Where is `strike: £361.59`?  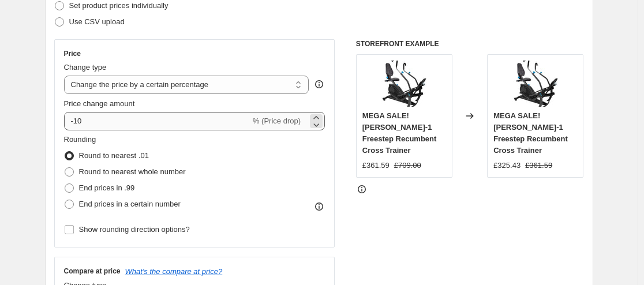 strike: £361.59 is located at coordinates (539, 166).